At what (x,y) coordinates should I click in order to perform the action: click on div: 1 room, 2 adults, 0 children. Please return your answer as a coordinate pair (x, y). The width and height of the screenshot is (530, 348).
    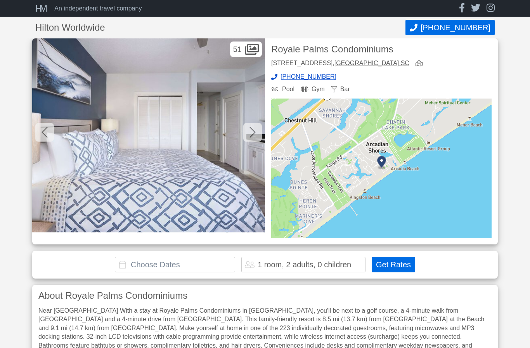
    Looking at the image, I should click on (304, 264).